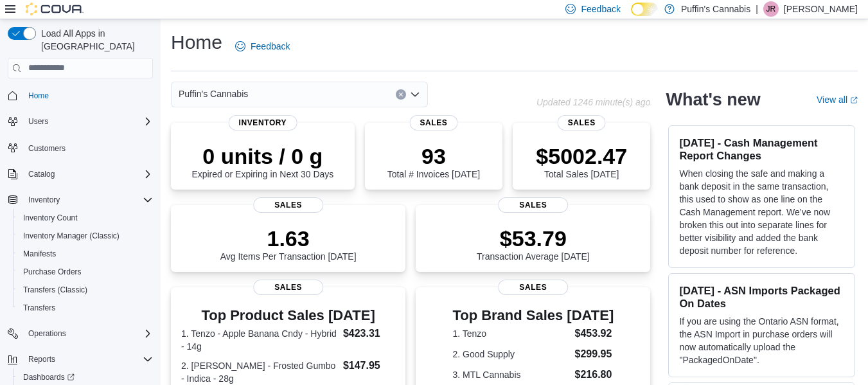  What do you see at coordinates (86, 236) in the screenshot?
I see `button: Inventory Manager (Classic)` at bounding box center [86, 236].